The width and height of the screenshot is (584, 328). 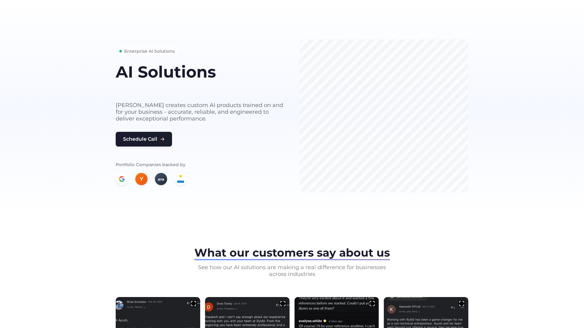 What do you see at coordinates (144, 139) in the screenshot?
I see `button: Schedule Call` at bounding box center [144, 139].